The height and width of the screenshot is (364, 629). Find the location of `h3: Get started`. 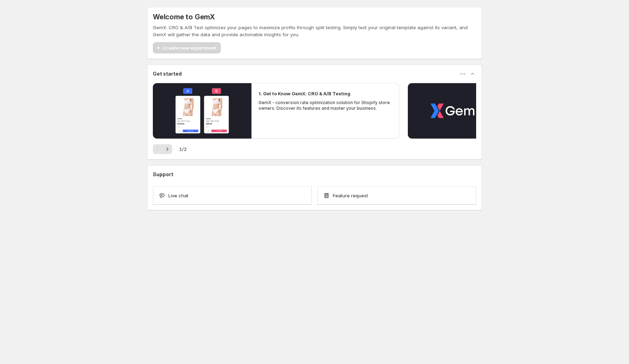

h3: Get started is located at coordinates (167, 73).